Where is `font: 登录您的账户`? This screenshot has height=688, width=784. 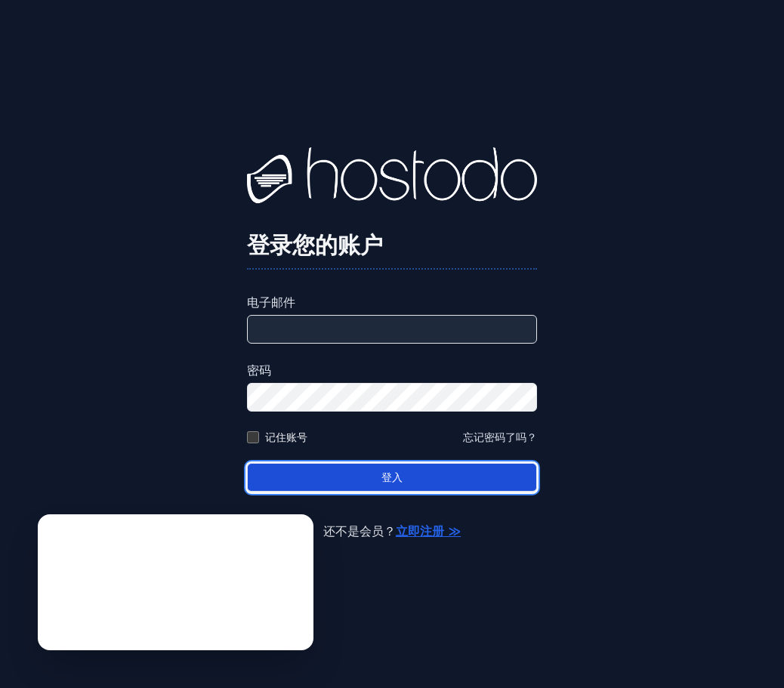
font: 登录您的账户 is located at coordinates (315, 245).